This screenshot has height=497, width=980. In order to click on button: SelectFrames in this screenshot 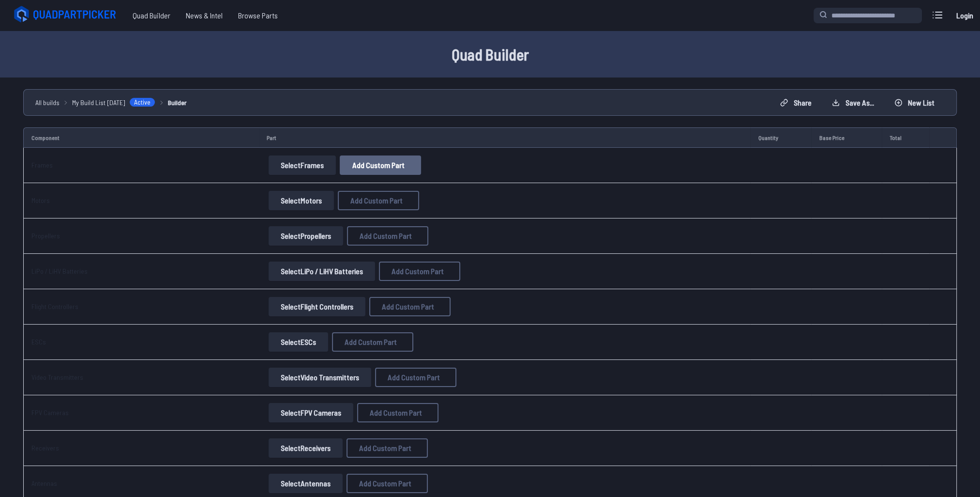, I will do `click(303, 165)`.